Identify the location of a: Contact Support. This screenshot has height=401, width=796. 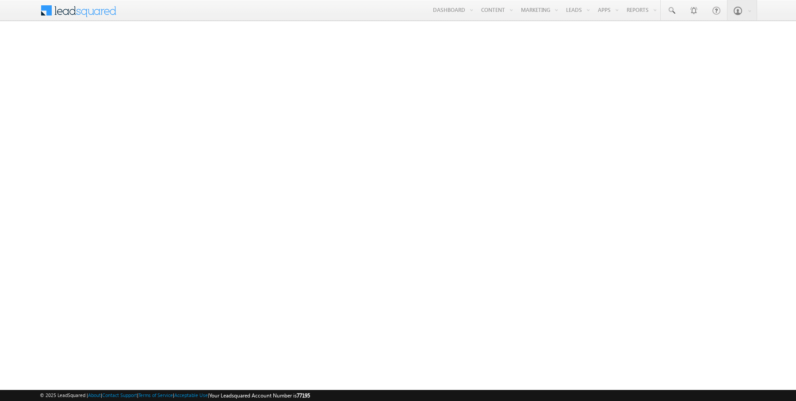
(119, 395).